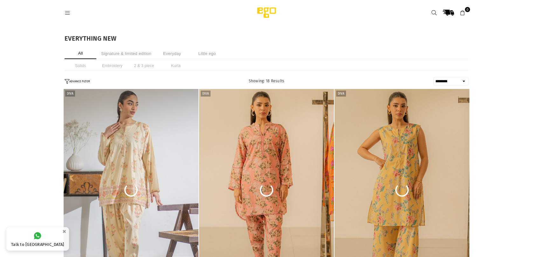 This screenshot has height=257, width=533. What do you see at coordinates (112, 66) in the screenshot?
I see `li: Embroidery` at bounding box center [112, 66].